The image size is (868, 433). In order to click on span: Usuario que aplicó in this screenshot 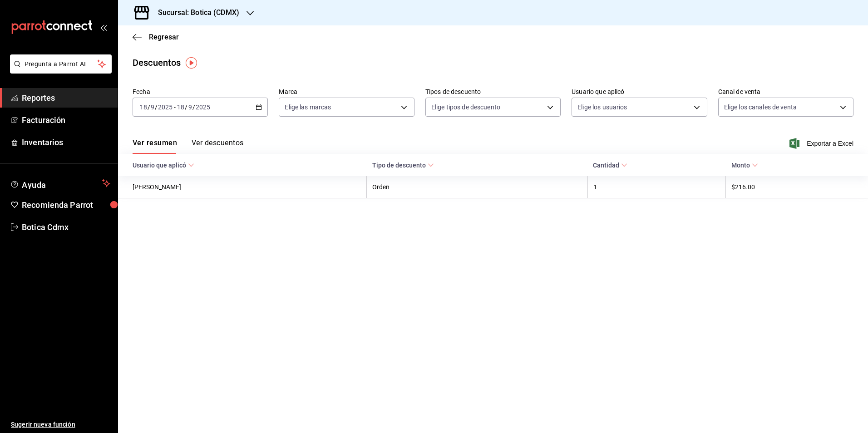, I will do `click(164, 166)`.